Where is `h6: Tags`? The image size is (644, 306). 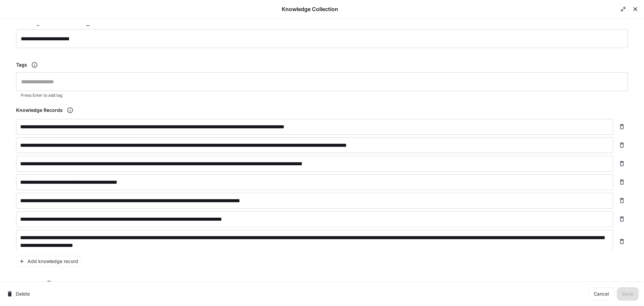
h6: Tags is located at coordinates (22, 65).